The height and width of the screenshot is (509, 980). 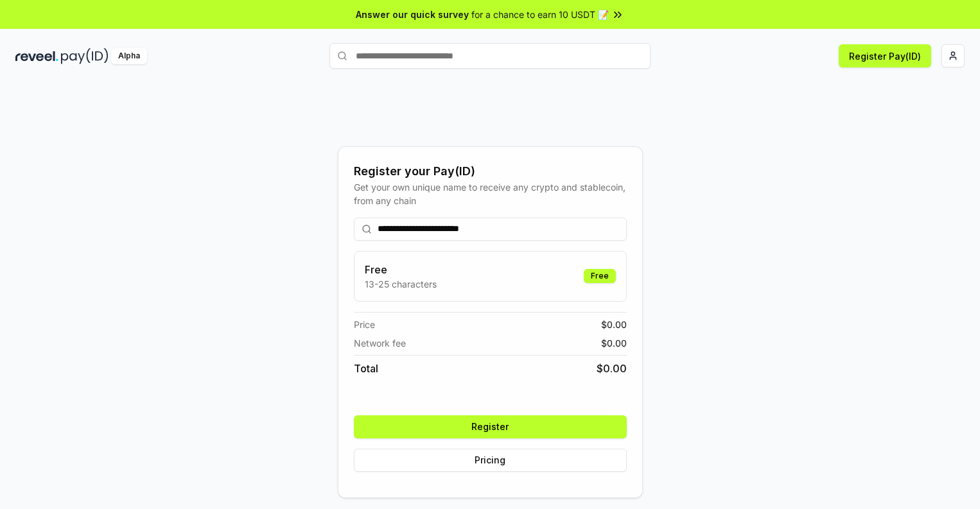 What do you see at coordinates (600, 276) in the screenshot?
I see `div: Free` at bounding box center [600, 276].